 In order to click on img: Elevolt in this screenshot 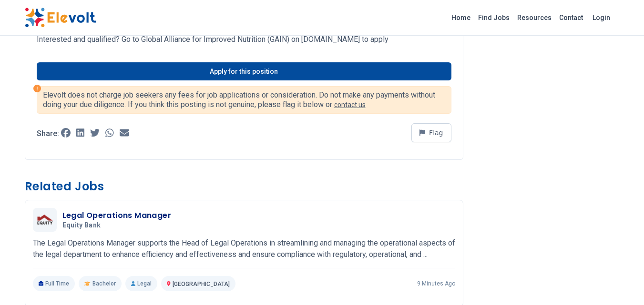, I will do `click(61, 17)`.